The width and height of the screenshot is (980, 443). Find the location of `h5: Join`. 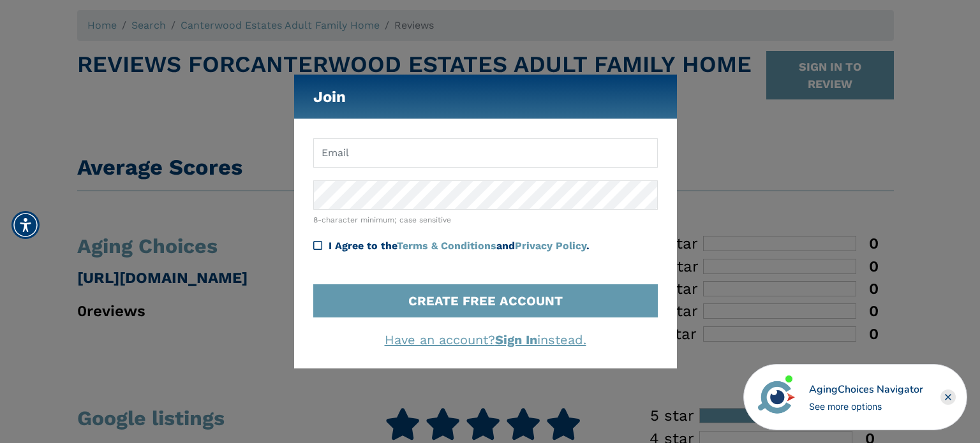

h5: Join is located at coordinates (329, 97).